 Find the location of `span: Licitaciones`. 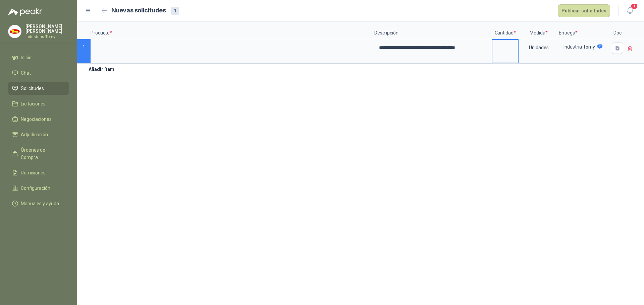

span: Licitaciones is located at coordinates (33, 104).